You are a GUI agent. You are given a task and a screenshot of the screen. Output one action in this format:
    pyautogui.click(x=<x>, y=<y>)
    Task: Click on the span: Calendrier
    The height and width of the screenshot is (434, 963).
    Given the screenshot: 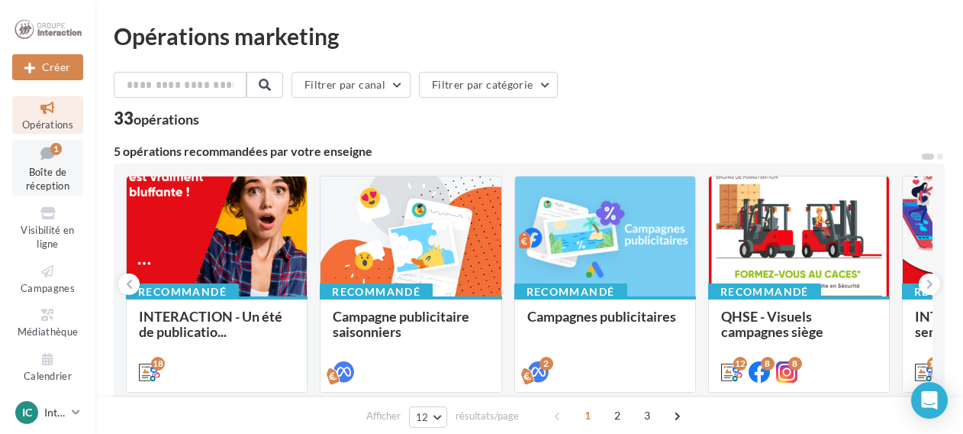 What is the action you would take?
    pyautogui.click(x=47, y=376)
    